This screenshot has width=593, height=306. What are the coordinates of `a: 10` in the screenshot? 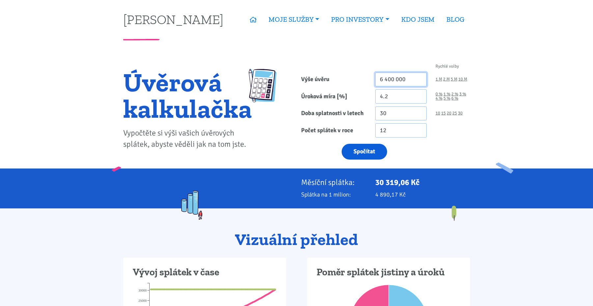 It's located at (438, 113).